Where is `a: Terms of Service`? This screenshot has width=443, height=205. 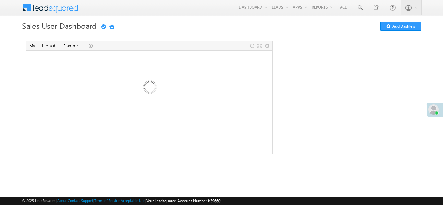
a: Terms of Service is located at coordinates (107, 201).